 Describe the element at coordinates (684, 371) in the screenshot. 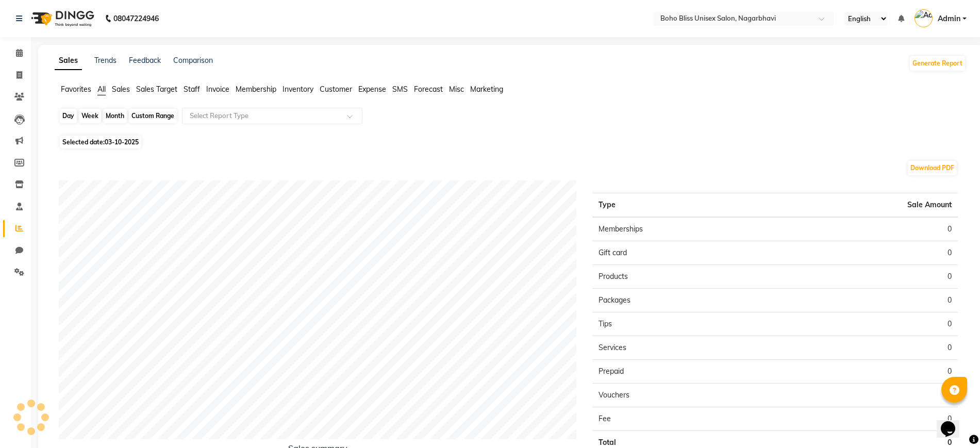

I see `td: Prepaid` at that location.